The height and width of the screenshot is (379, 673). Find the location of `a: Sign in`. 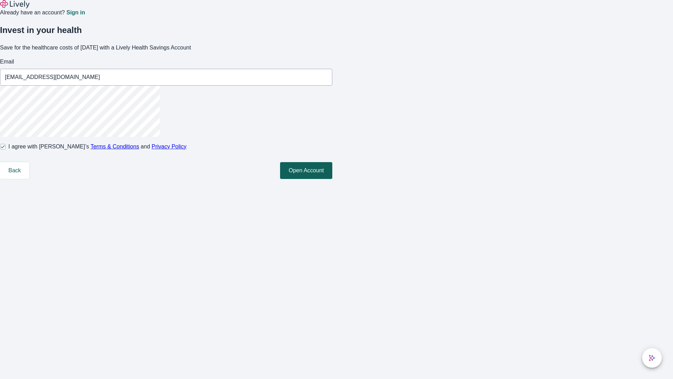

a: Sign in is located at coordinates (75, 13).